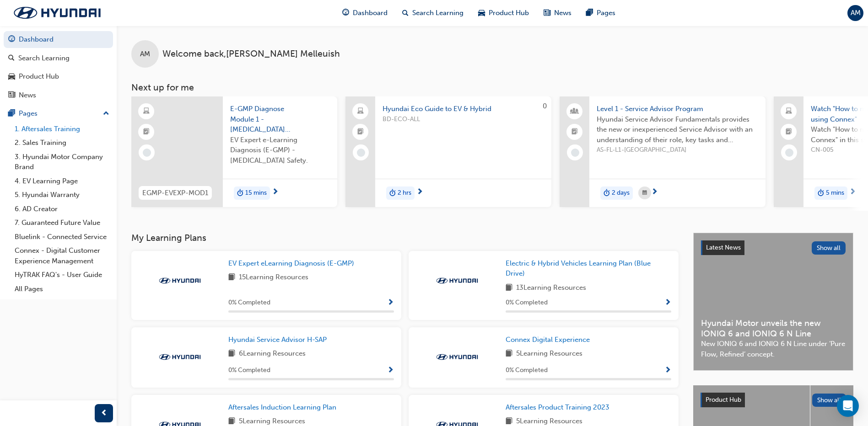  Describe the element at coordinates (563, 13) in the screenshot. I see `span: News` at that location.